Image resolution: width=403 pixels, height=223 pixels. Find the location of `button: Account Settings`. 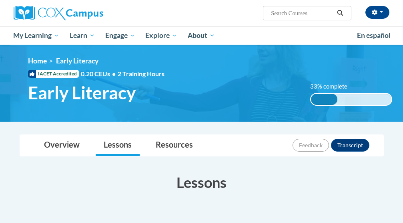

button: Account Settings is located at coordinates (377, 12).